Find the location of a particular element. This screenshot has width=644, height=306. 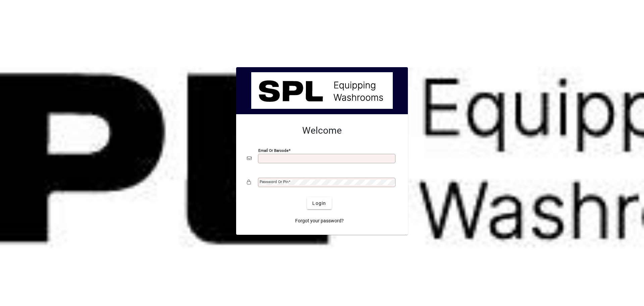

h2: Welcome is located at coordinates (322, 130).